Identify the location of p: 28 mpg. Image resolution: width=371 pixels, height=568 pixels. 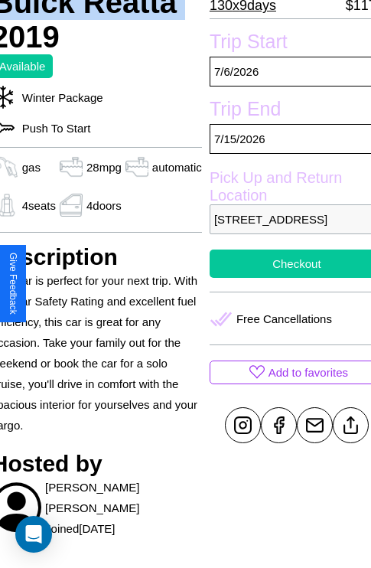
(104, 167).